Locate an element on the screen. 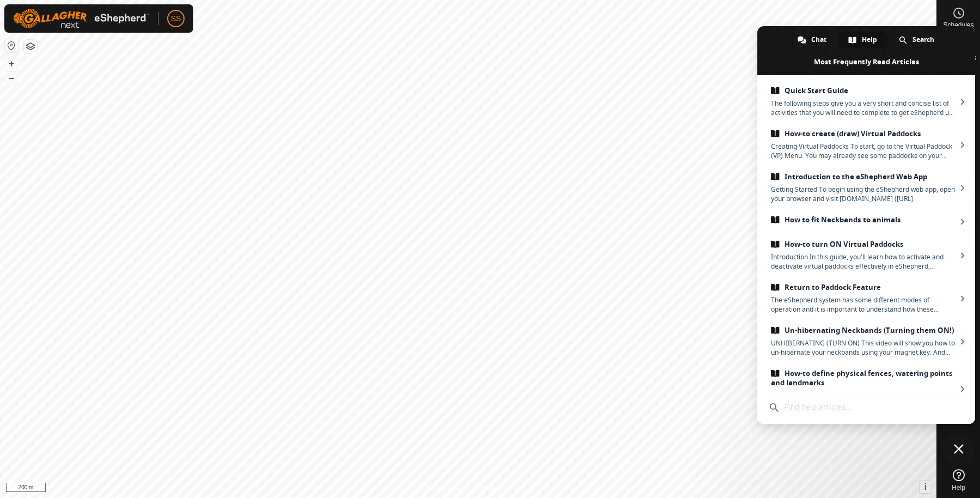 The height and width of the screenshot is (498, 980). span: Creating Virtual Paddocks To start, go to the Virtual Paddock (VP) Menu. You may already see some... is located at coordinates (864, 151).